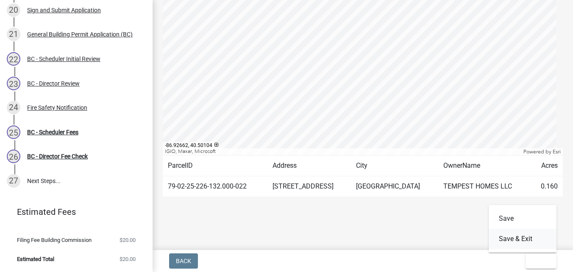  What do you see at coordinates (522, 219) in the screenshot?
I see `button: Save` at bounding box center [522, 219].